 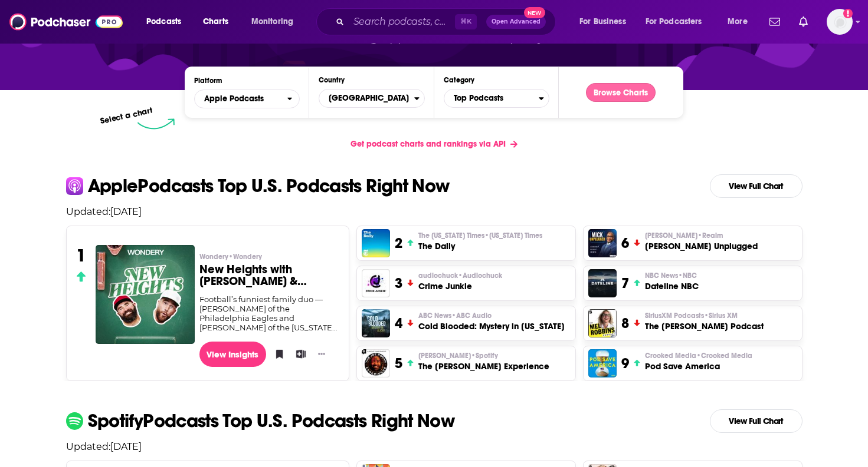 What do you see at coordinates (322, 354) in the screenshot?
I see `button: Show More Button` at bounding box center [322, 354].